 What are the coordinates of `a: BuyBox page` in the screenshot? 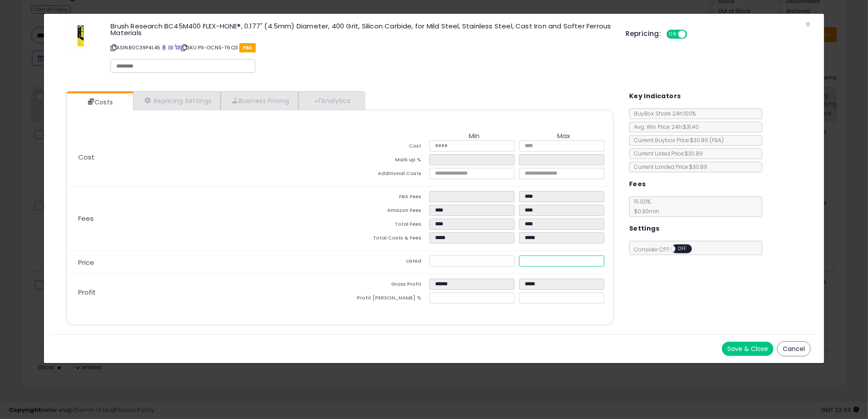 It's located at (164, 47).